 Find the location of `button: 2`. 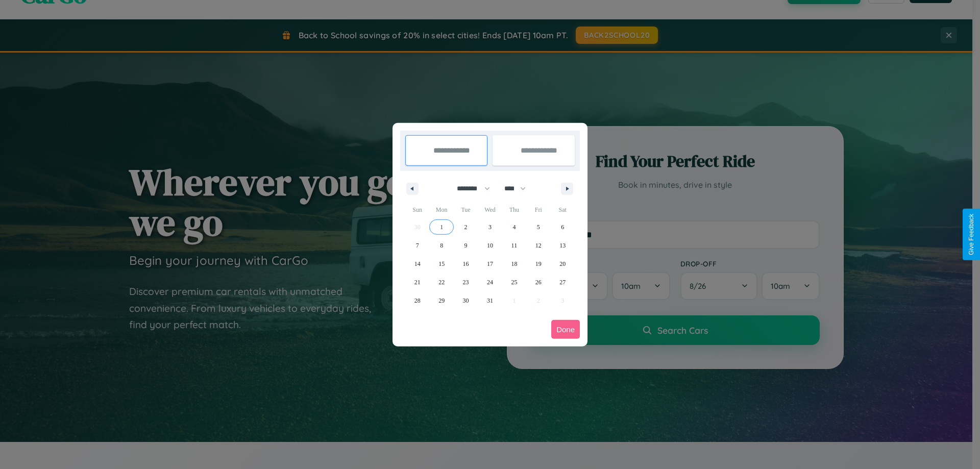

button: 2 is located at coordinates (466, 227).